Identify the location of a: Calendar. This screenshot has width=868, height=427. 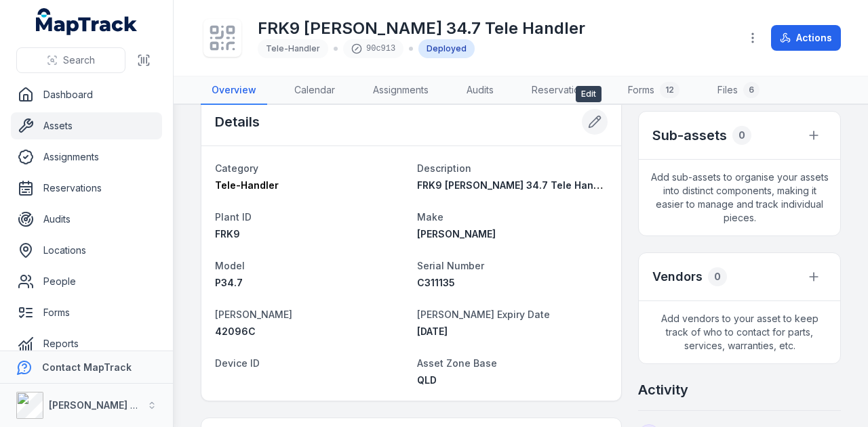
(315, 91).